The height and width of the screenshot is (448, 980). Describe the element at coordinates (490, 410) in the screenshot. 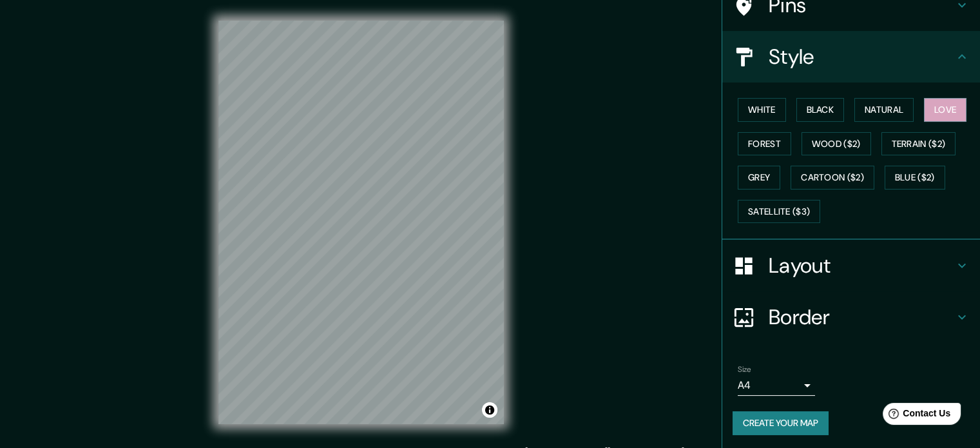

I see `button: Toggle attribution` at that location.